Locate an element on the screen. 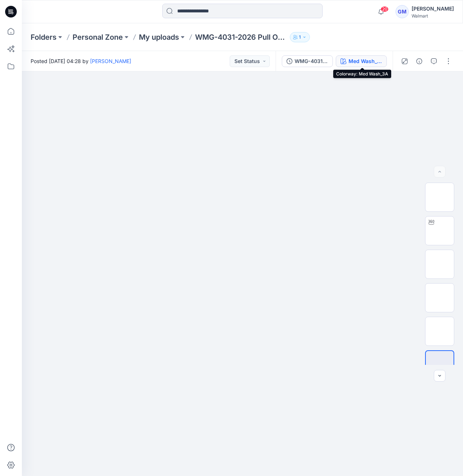  button: Details is located at coordinates (420, 61).